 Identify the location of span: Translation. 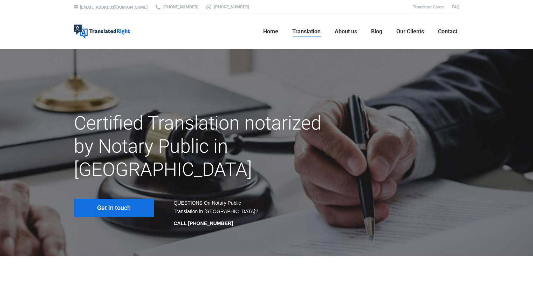
(306, 32).